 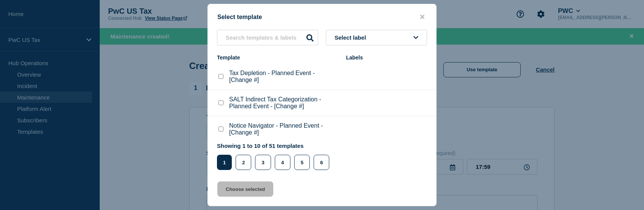 I want to click on input: Notice Navigator - Planned Event - [Change #] checkbox, so click(x=221, y=129).